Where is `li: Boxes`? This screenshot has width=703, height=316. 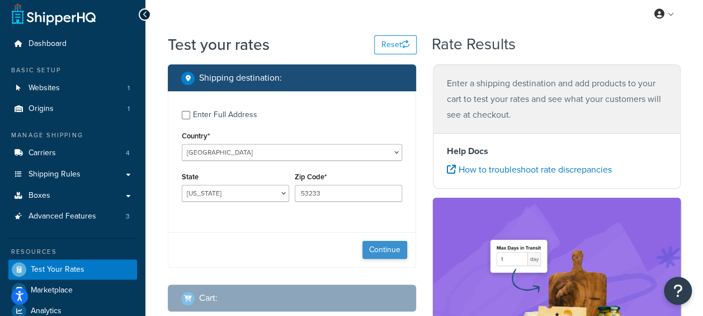 li: Boxes is located at coordinates (73, 195).